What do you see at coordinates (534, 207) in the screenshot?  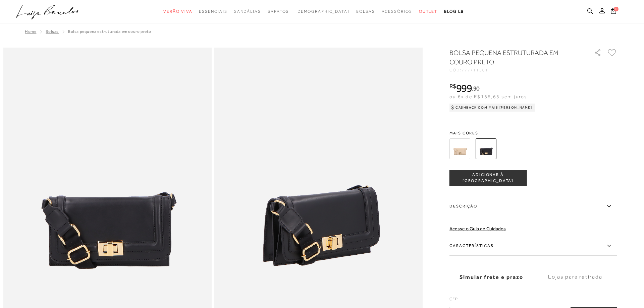 I see `label: Descrição` at bounding box center [534, 207].